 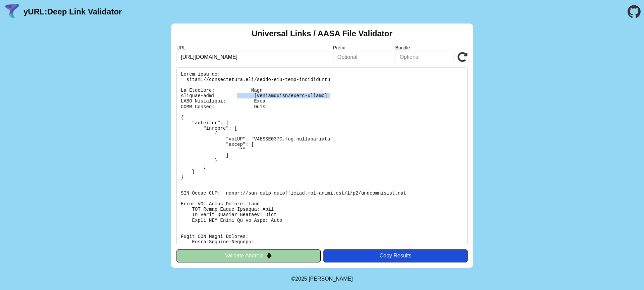 What do you see at coordinates (425, 48) in the screenshot?
I see `label: Bundle` at bounding box center [425, 48].